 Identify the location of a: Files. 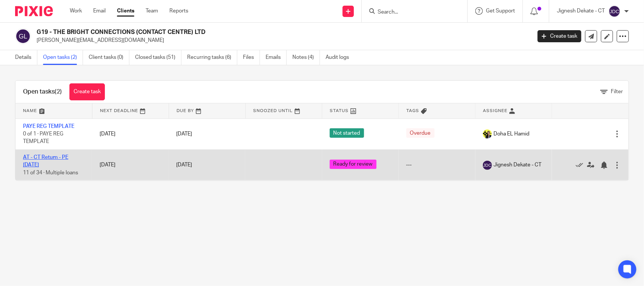
(251, 57).